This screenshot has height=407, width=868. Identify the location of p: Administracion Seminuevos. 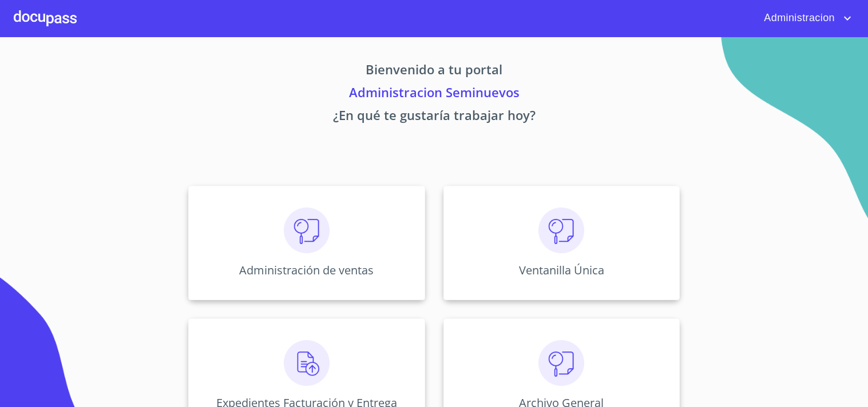
(434, 94).